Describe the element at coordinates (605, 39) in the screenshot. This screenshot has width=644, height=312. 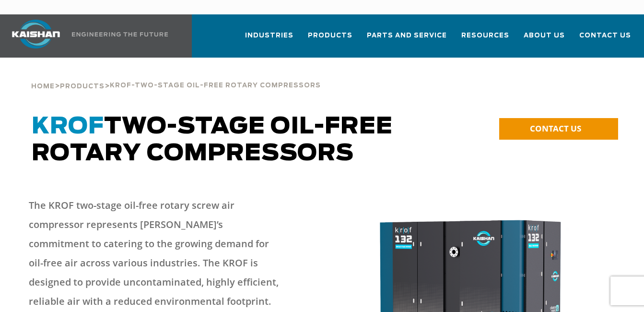
I see `a: Contact Us` at that location.